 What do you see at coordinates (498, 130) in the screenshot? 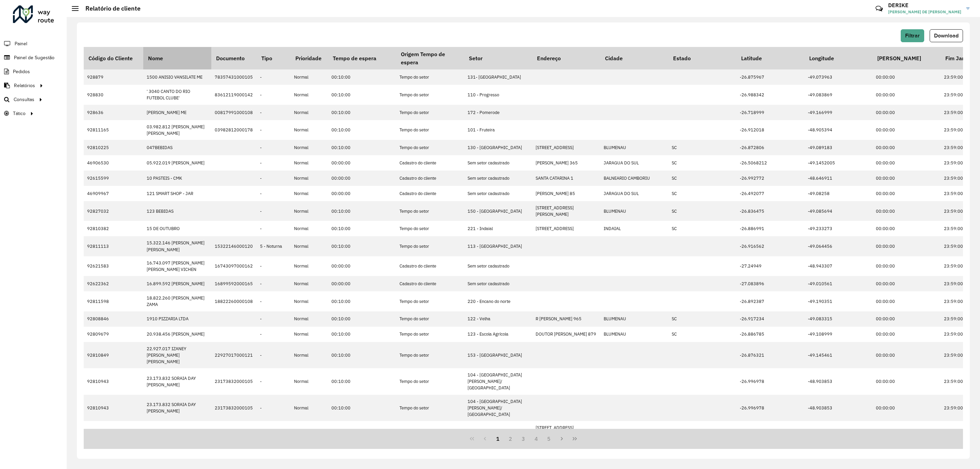
I see `td: 101 - Fruteira` at bounding box center [498, 130].